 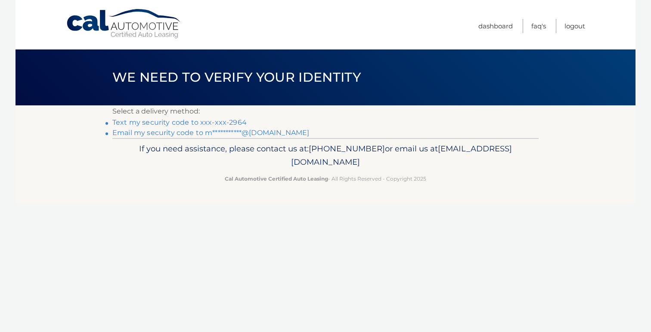 What do you see at coordinates (496, 26) in the screenshot?
I see `a: Dashboard` at bounding box center [496, 26].